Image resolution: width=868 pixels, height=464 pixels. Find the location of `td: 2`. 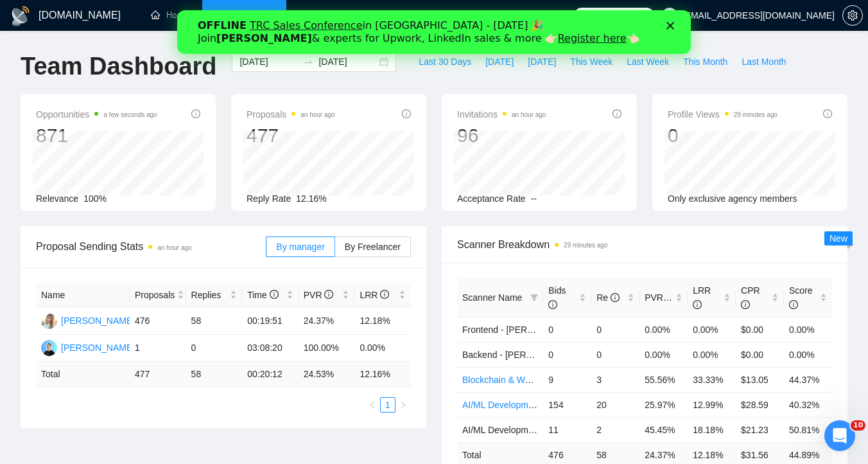

td: 2 is located at coordinates (615, 428).